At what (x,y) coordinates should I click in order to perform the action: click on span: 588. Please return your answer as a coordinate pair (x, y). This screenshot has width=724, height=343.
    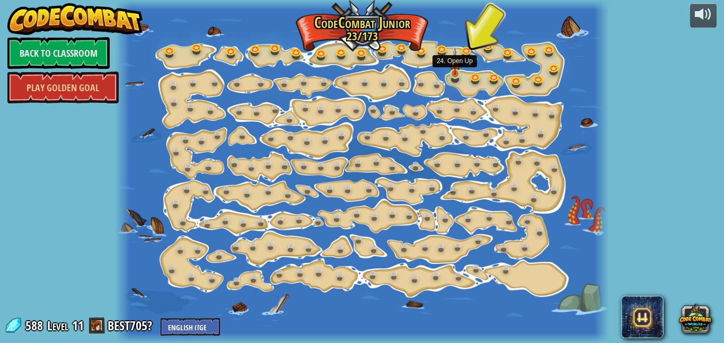
    Looking at the image, I should click on (36, 326).